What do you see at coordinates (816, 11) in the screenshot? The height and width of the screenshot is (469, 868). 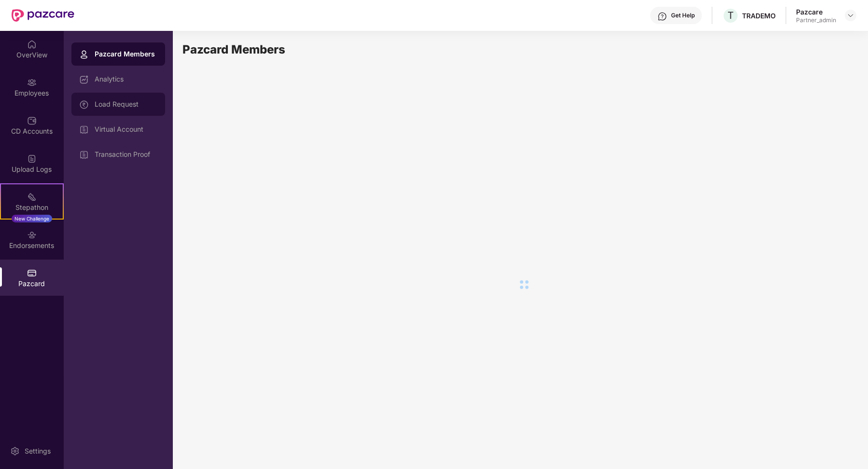 I see `div: Pazcare` at bounding box center [816, 11].